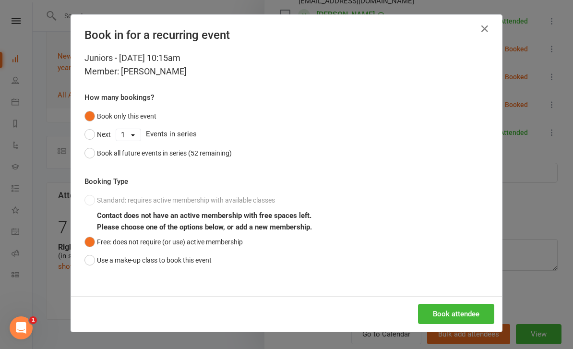 Image resolution: width=573 pixels, height=349 pixels. I want to click on b: Contact does not have an active membership with free spaces left., so click(204, 215).